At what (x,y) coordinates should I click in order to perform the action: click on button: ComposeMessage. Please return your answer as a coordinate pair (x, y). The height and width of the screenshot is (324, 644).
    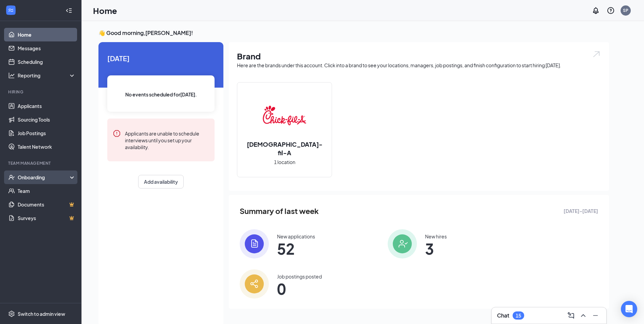
    Looking at the image, I should click on (571, 316).